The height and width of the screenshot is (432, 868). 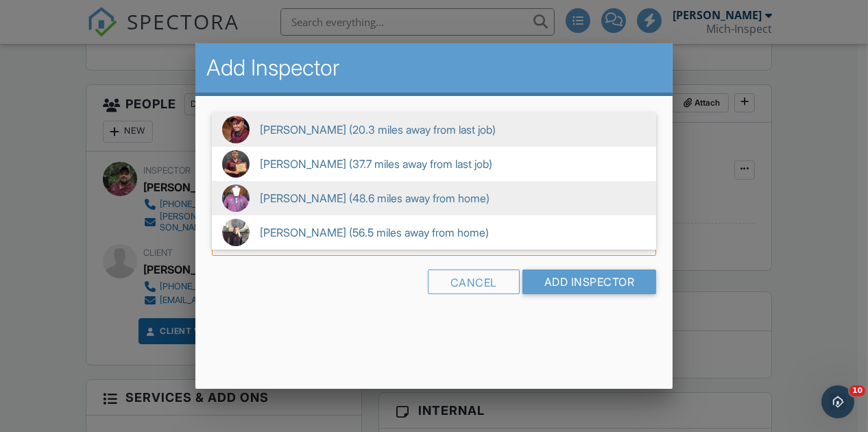 I want to click on h2: Add Inspector, so click(x=434, y=68).